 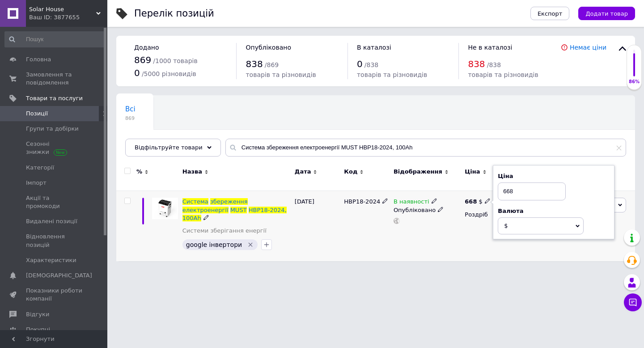 I want to click on button: Експорт, so click(x=550, y=13).